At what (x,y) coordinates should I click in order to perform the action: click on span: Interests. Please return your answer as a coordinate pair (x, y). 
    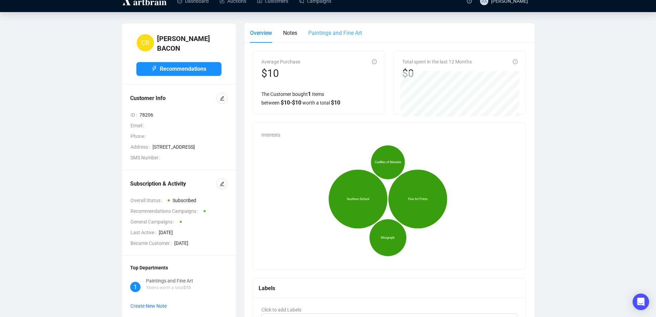
    Looking at the image, I should click on (271, 135).